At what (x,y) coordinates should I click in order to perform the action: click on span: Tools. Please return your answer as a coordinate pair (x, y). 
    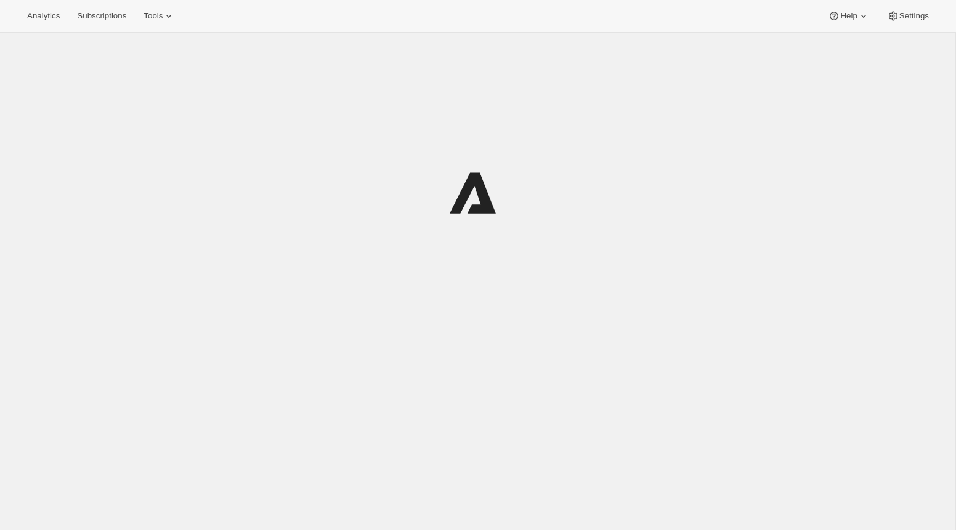
    Looking at the image, I should click on (153, 16).